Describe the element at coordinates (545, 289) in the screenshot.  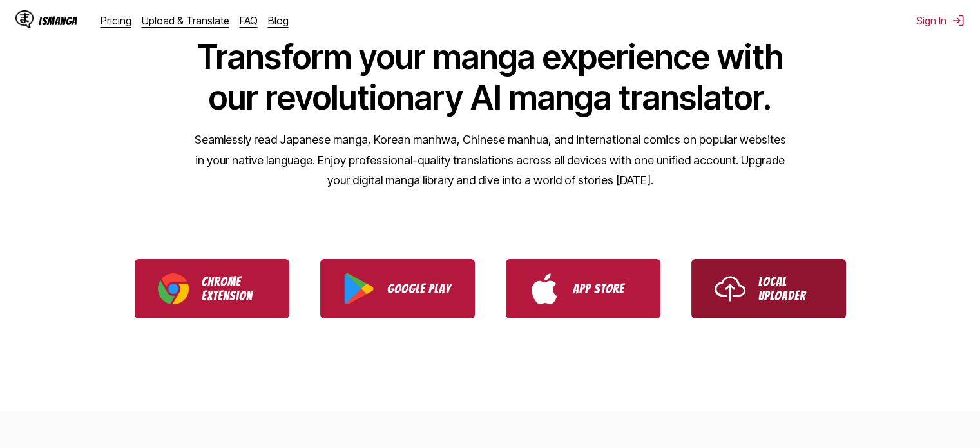
I see `img: App Store logo` at that location.